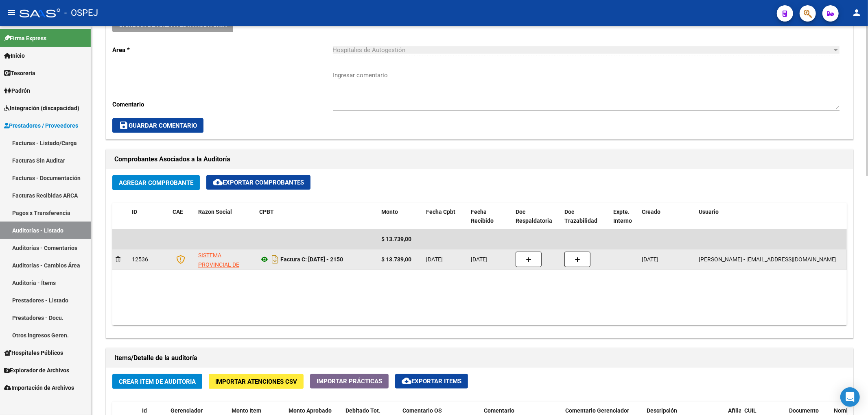  I want to click on datatable-header-cell: Fecha Recibido, so click(490, 217).